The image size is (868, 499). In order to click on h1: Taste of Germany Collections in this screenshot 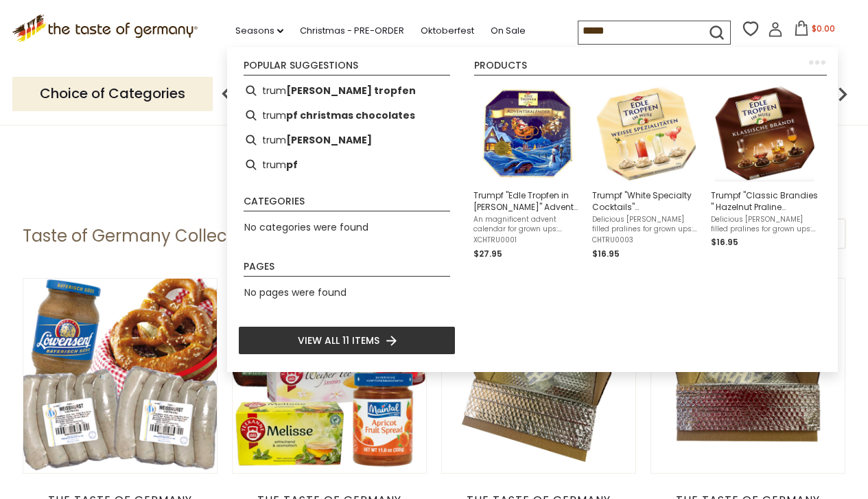, I will do `click(144, 236)`.